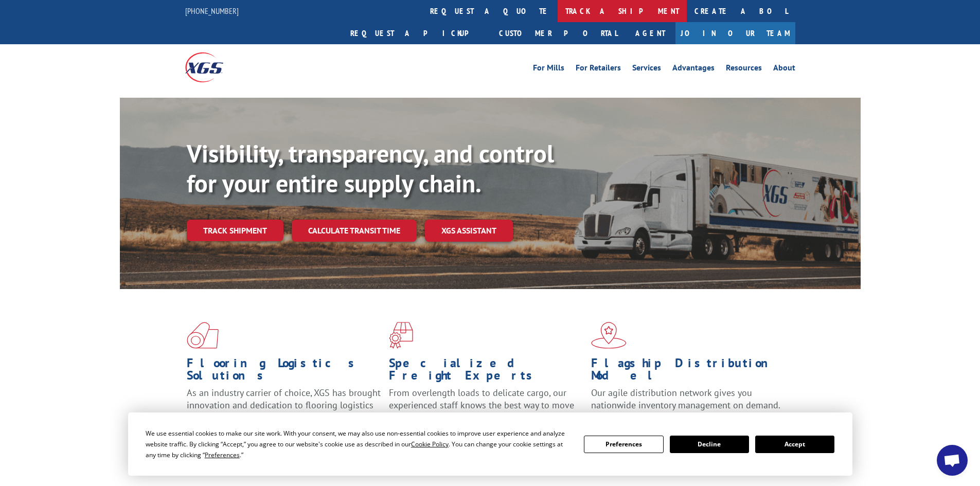 This screenshot has height=486, width=980. Describe the element at coordinates (735, 33) in the screenshot. I see `a: Join Our Team` at that location.